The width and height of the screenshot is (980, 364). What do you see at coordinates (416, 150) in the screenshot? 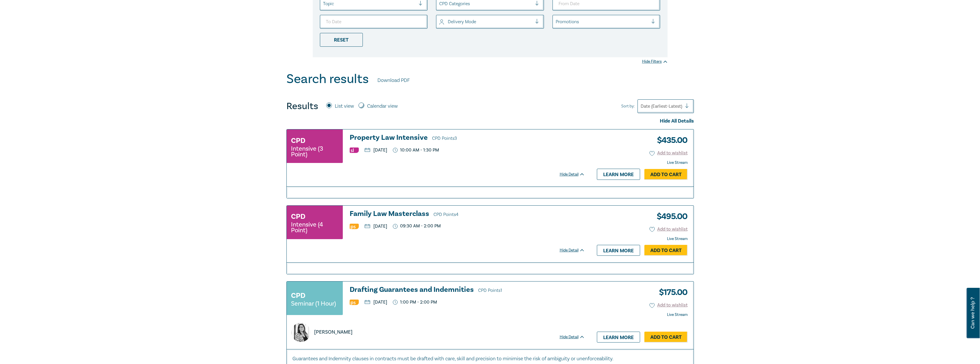
I see `p: 10:00 AM - 1:30 PM` at bounding box center [416, 150].